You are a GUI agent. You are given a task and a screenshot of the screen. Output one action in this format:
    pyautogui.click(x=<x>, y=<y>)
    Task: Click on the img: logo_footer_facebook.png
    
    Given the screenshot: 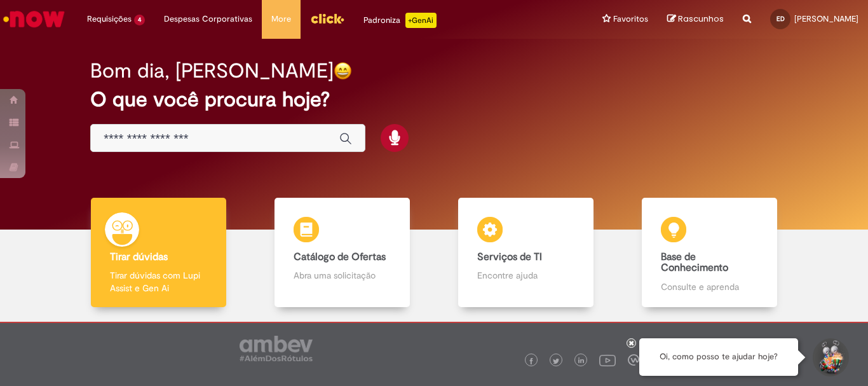 What is the action you would take?
    pyautogui.click(x=532, y=361)
    